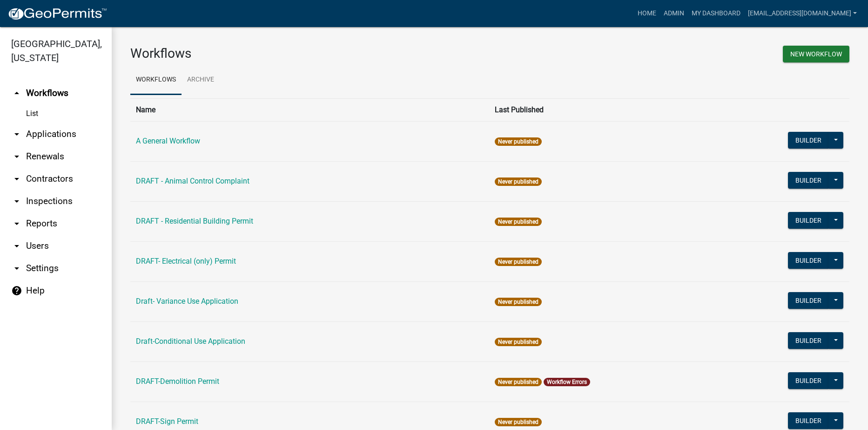  Describe the element at coordinates (816, 54) in the screenshot. I see `button: New Workflow` at that location.